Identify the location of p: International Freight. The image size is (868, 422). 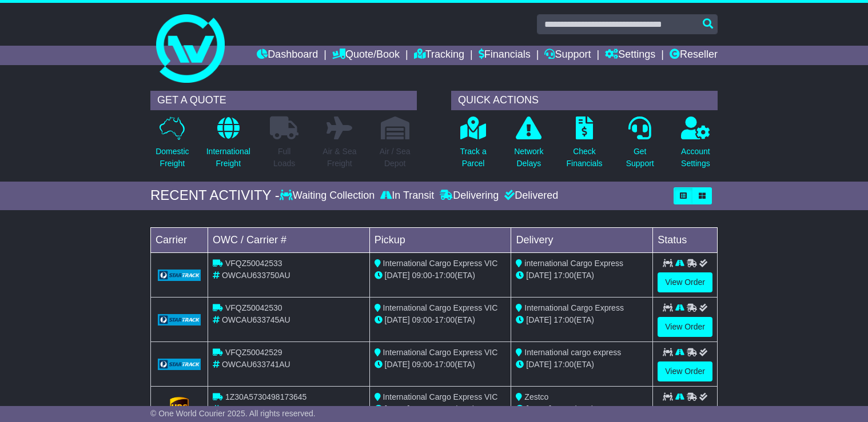
(228, 158).